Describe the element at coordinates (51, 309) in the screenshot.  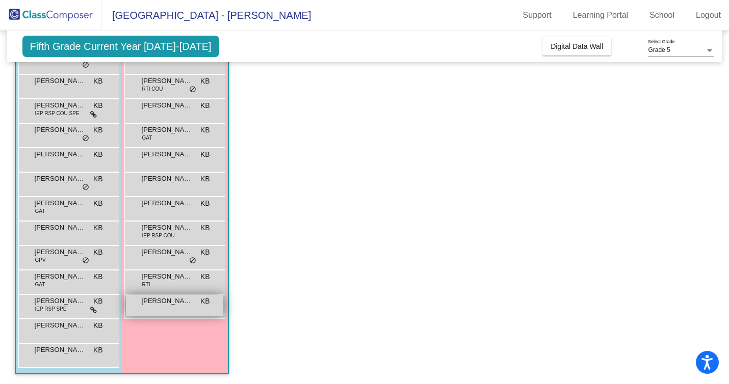
I see `span: IEP RSP SPE` at that location.